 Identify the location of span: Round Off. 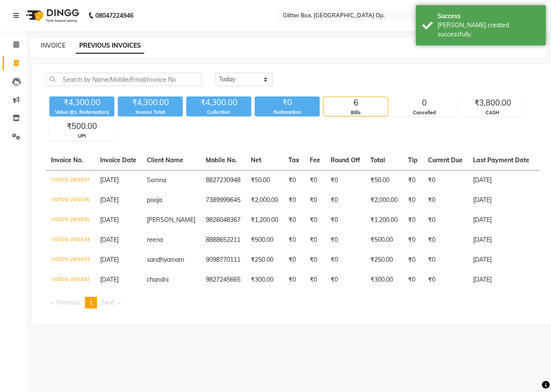
(345, 160).